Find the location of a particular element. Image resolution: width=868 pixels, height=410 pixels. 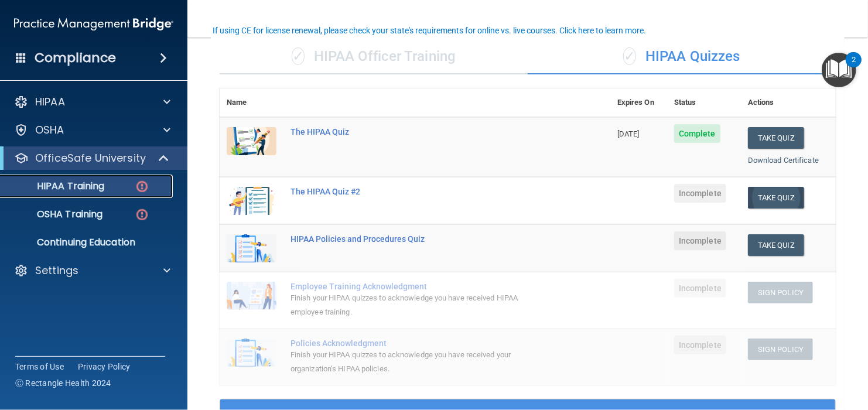

span: Complete is located at coordinates (697, 134).